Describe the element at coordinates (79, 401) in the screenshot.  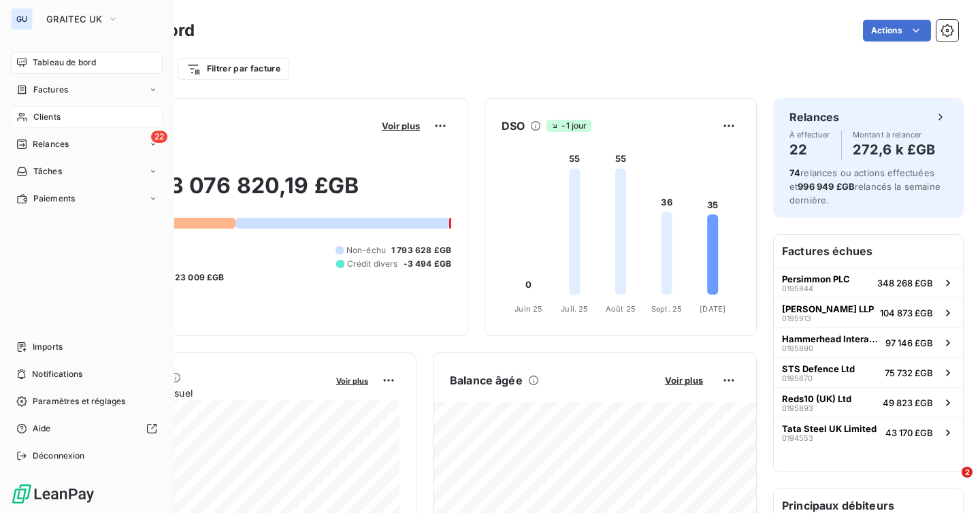
I see `span: Paramètres et réglages` at that location.